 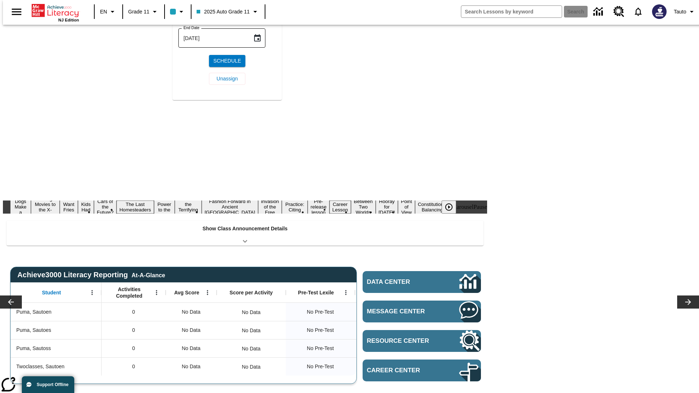 I want to click on div: Show Class Announcement Details, so click(x=245, y=233).